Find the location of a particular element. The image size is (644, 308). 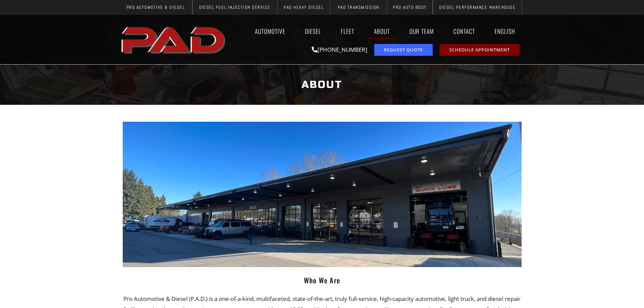

img: The image shows the word "PAD" in bold, red, uppercase letters with a slight shadow effect. is located at coordinates (174, 39).